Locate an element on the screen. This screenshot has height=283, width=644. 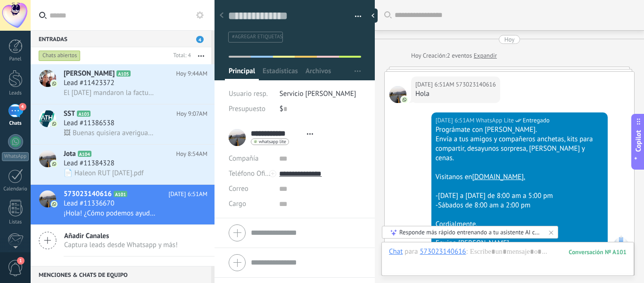
div: Responde más rápido entrenando a tu asistente AI con tus fuentes de datos is located at coordinates (471, 232).